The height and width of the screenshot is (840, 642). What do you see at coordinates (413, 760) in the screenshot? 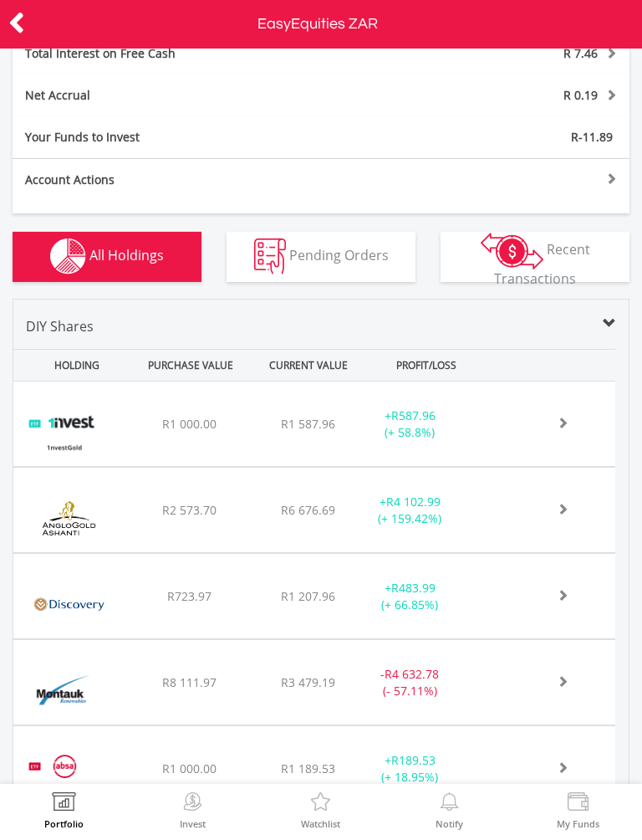
I see `span: R189.53` at bounding box center [413, 760].